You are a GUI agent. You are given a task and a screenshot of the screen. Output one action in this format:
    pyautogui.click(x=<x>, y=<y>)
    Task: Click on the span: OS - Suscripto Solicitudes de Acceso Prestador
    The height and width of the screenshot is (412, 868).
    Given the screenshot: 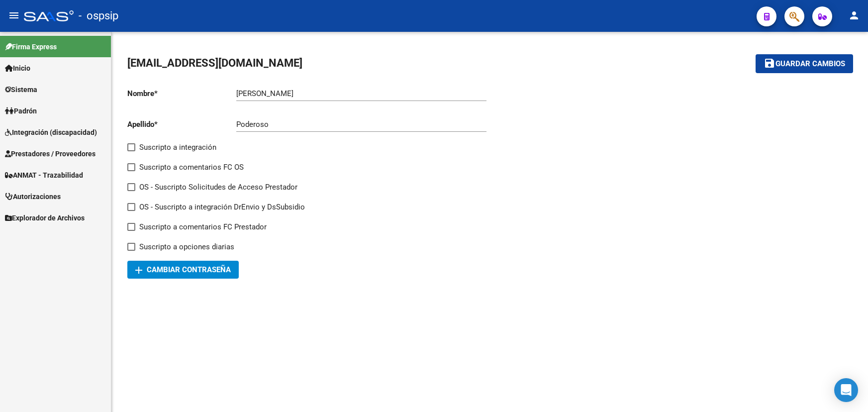 What is the action you would take?
    pyautogui.click(x=218, y=187)
    